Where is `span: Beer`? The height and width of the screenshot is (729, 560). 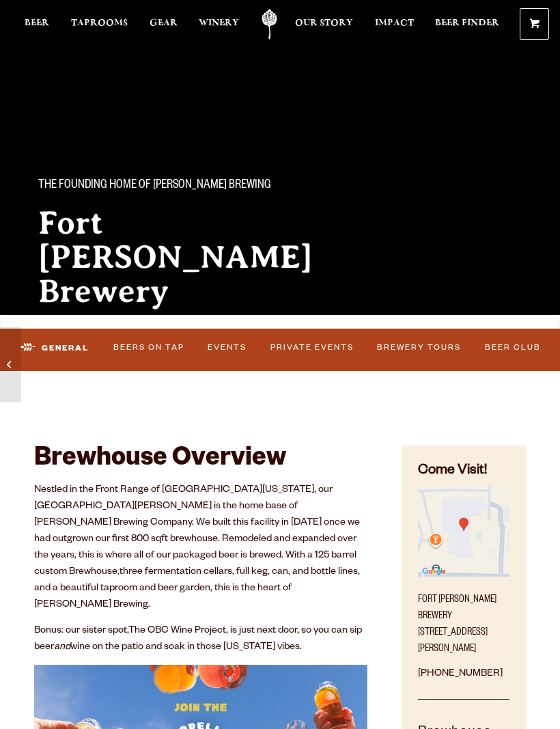
span: Beer is located at coordinates (37, 23).